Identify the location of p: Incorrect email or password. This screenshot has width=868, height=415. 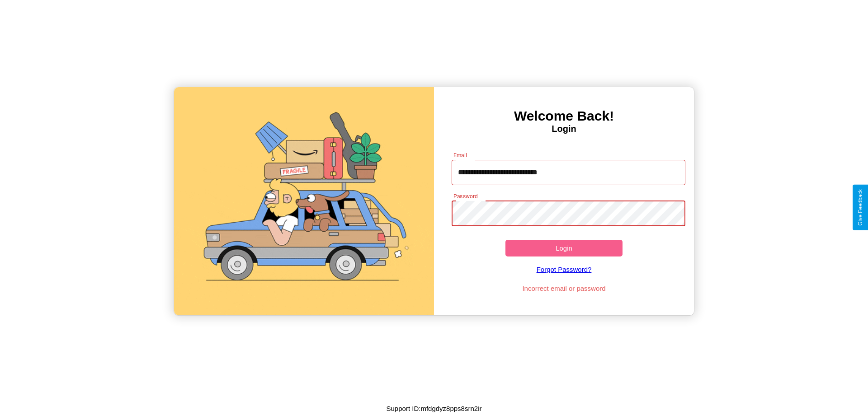
(564, 288).